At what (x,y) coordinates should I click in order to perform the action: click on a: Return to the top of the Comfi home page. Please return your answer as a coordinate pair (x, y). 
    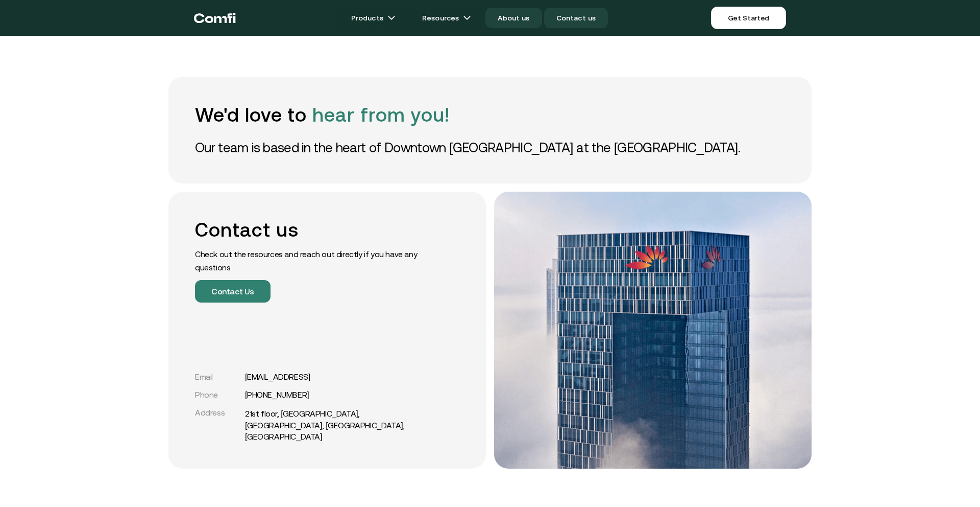
    Looking at the image, I should click on (215, 18).